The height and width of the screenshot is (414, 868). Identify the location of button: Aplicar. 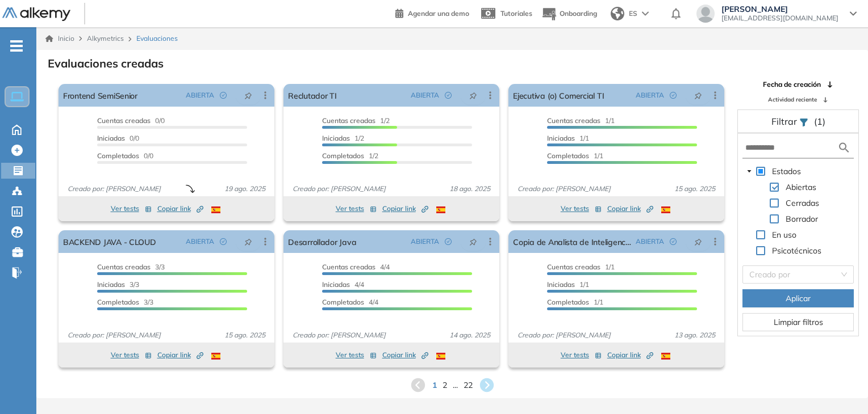
(798, 298).